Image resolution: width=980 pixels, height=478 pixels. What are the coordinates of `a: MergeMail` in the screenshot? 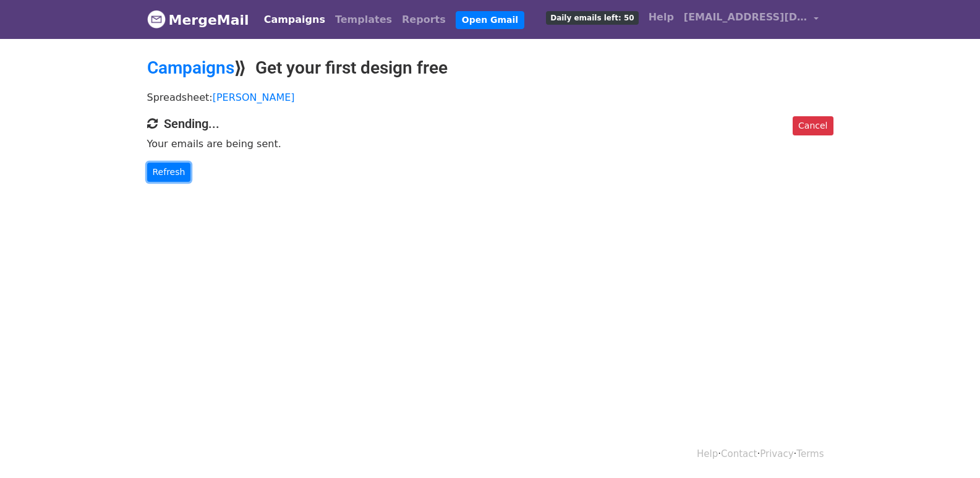 It's located at (197, 20).